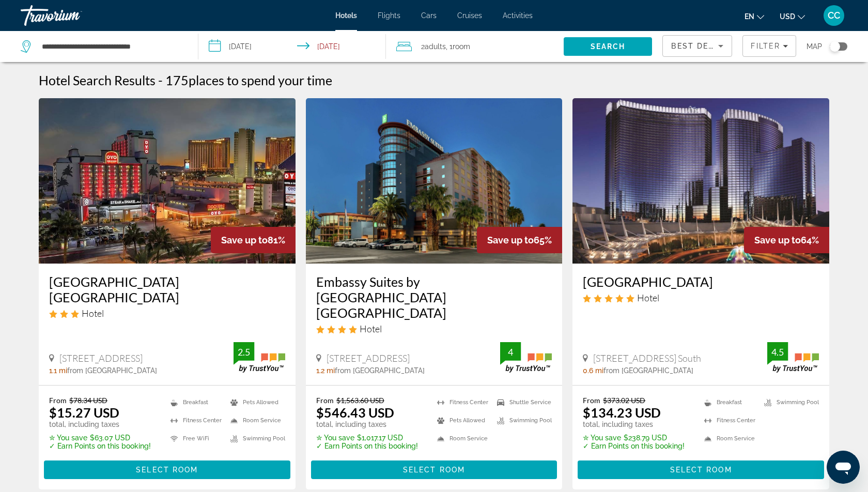 The height and width of the screenshot is (492, 868). Describe the element at coordinates (434, 181) in the screenshot. I see `a: Embassy Suites by Hilton Convention Center Las Vegas` at that location.